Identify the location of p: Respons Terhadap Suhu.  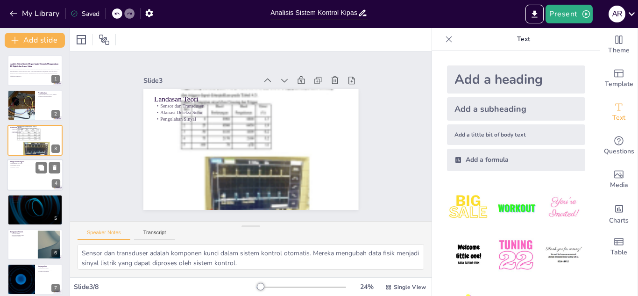
(22, 235).